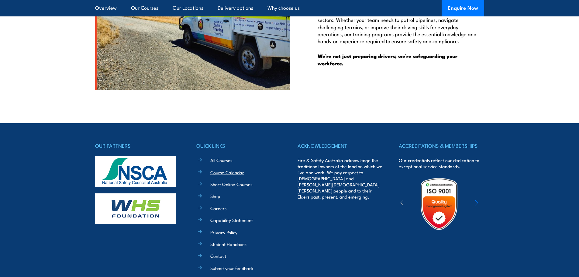 This screenshot has height=277, width=579. I want to click on p: Fire & Safety Australia acknowledge the traditional owners of the land on which we live and work...., so click(340, 178).